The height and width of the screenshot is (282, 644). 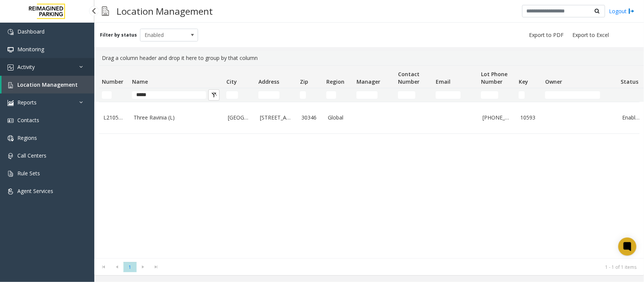 What do you see at coordinates (622, 11) in the screenshot?
I see `a: Logout` at bounding box center [622, 11].